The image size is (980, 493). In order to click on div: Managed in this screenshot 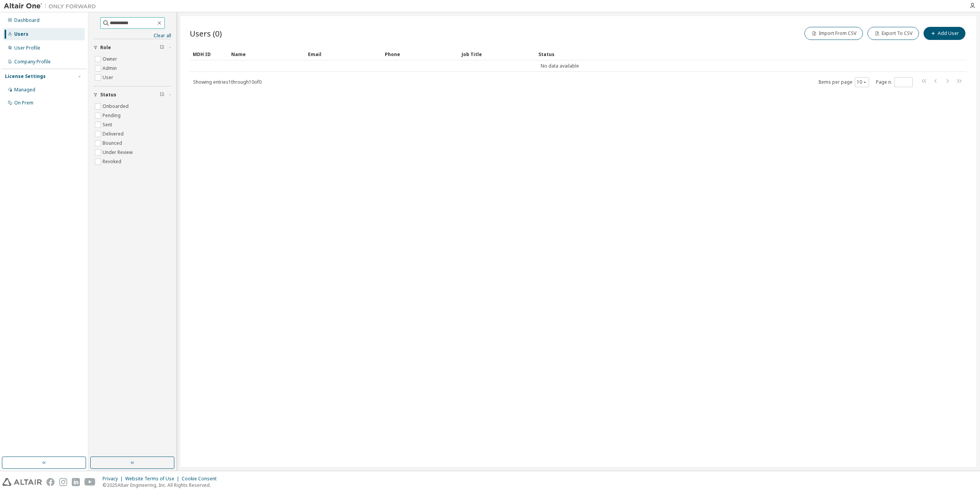, I will do `click(25, 90)`.